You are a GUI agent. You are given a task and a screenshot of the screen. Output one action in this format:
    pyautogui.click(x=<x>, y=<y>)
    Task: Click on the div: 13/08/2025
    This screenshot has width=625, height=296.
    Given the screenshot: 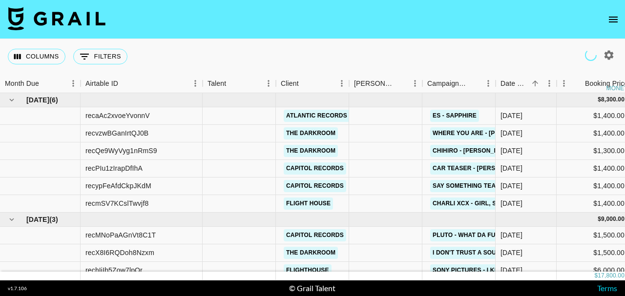 What is the action you would take?
    pyautogui.click(x=511, y=253)
    